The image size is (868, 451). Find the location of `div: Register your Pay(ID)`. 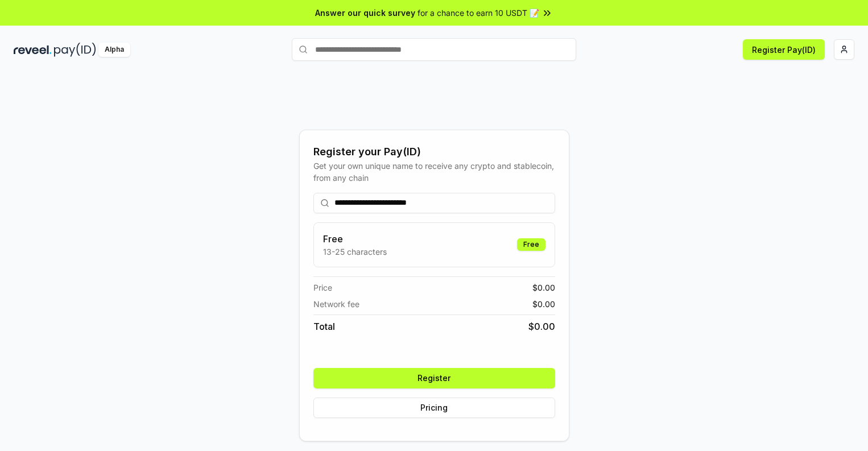

div: Register your Pay(ID) is located at coordinates (434, 152).